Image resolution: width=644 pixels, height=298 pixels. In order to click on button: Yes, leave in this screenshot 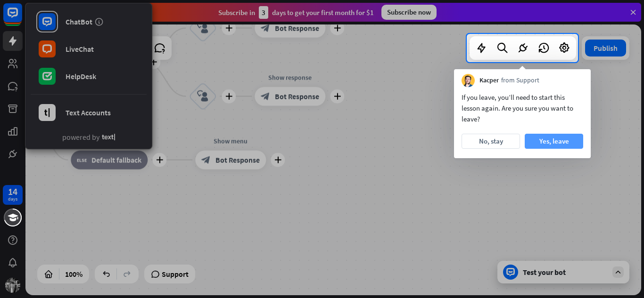, I will do `click(554, 141)`.